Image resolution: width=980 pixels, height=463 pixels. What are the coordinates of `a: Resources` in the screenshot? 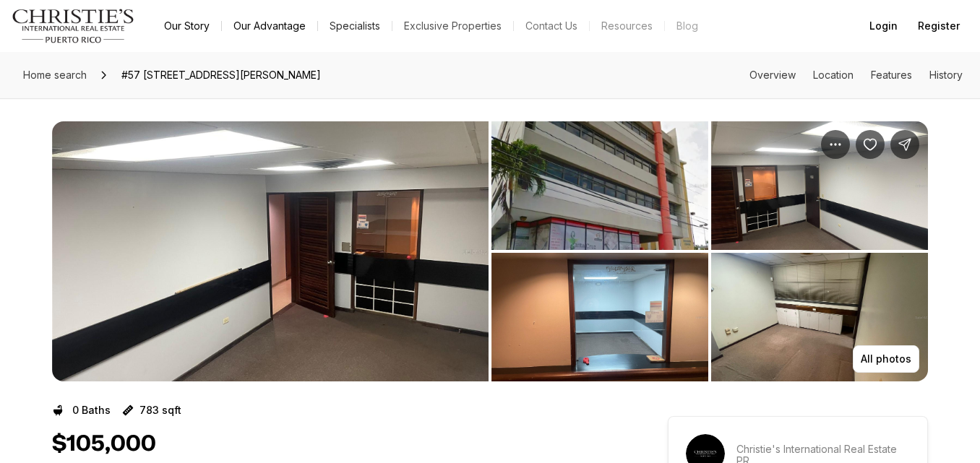 It's located at (627, 26).